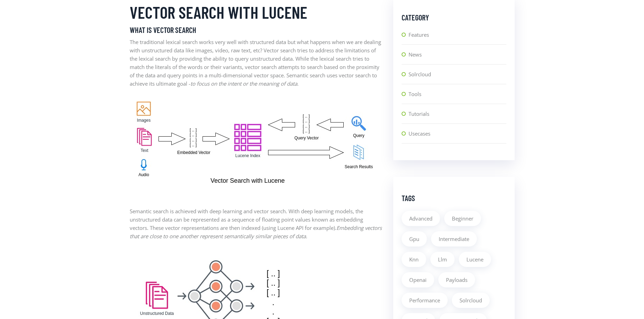  I want to click on em: to focus on the intent or the meaning of data, so click(244, 84).